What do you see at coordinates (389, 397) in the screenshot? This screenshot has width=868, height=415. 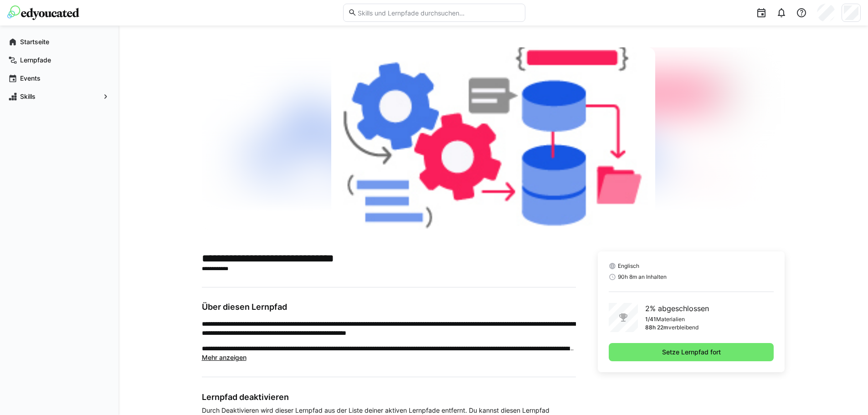 I see `h3: Lernpfad deaktivieren` at bounding box center [389, 397].